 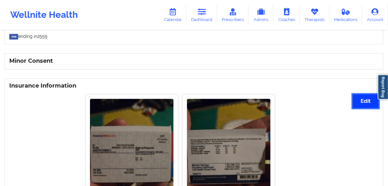 I want to click on h3: Minor Consent, so click(x=194, y=61).